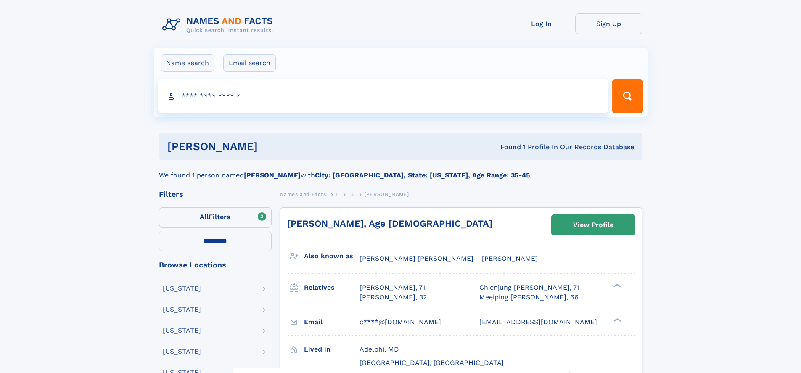  What do you see at coordinates (303, 194) in the screenshot?
I see `a: Names and Facts` at bounding box center [303, 194].